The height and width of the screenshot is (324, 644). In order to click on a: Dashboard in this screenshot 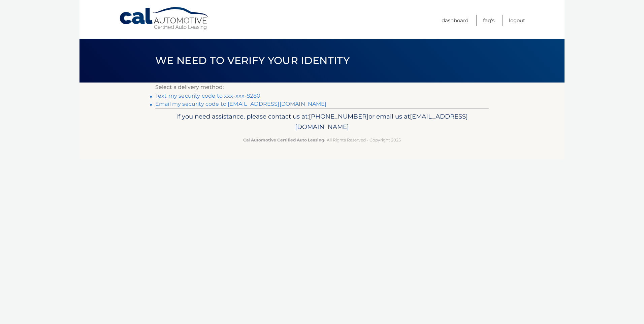, I will do `click(455, 20)`.